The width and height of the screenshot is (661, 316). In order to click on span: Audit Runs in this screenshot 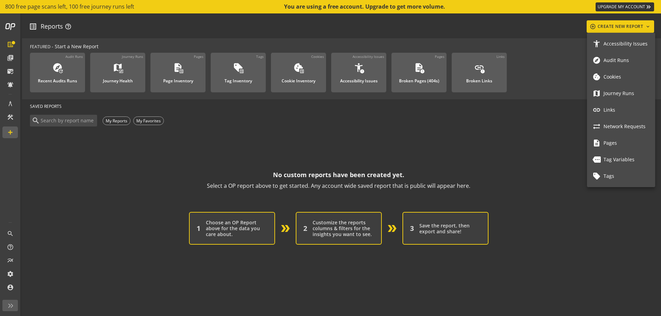, I will do `click(626, 60)`.